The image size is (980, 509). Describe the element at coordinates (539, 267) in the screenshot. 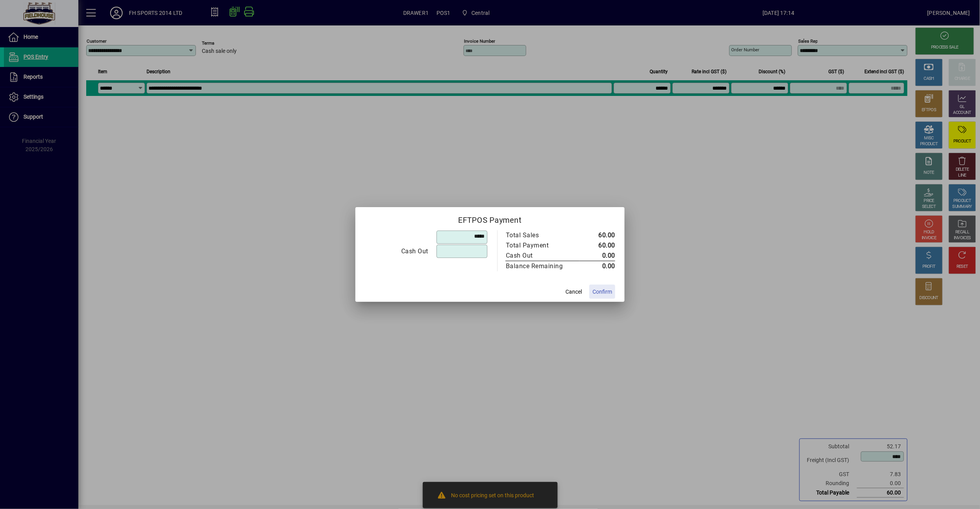

I see `div: Balance Remaining` at that location.